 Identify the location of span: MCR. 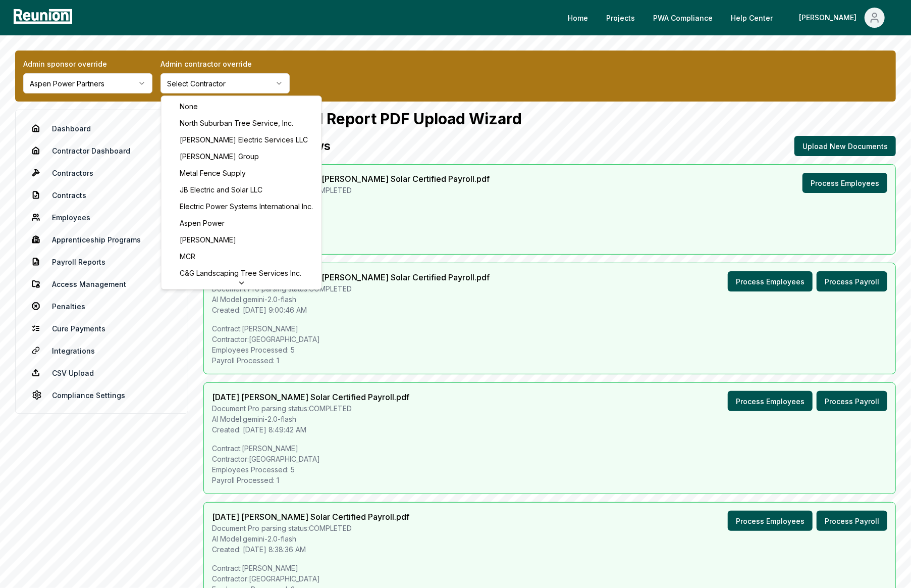
(187, 256).